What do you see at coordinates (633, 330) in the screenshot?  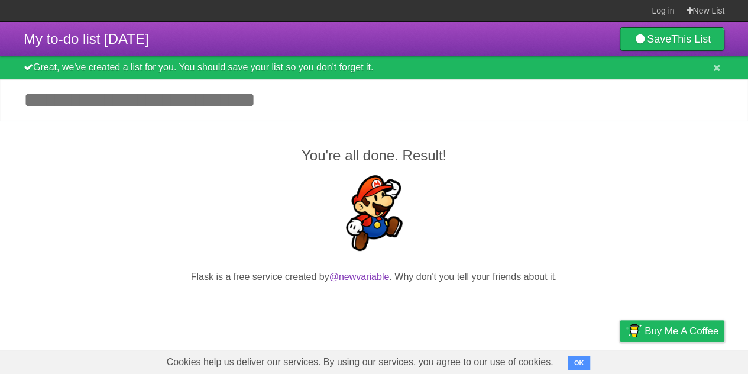 I see `img: Buy me a coffee` at bounding box center [633, 330].